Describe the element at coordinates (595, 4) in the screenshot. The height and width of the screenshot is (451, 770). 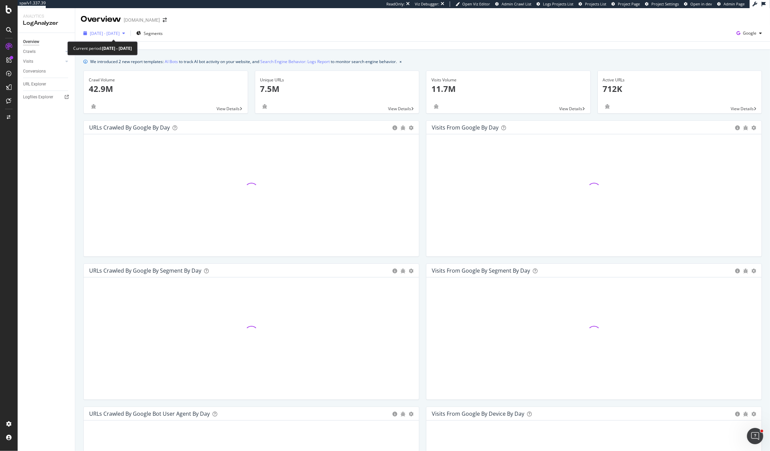
I see `span: Projects List` at that location.